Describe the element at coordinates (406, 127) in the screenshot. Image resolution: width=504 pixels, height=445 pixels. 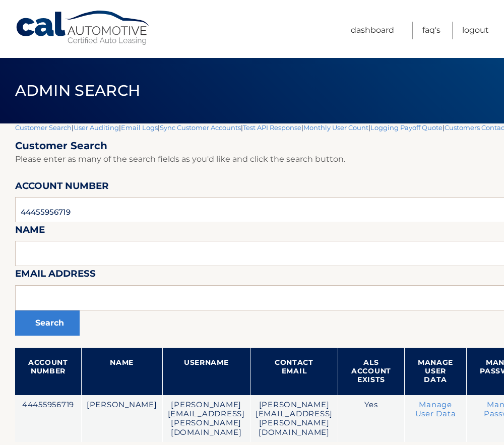
I see `a: Logging Payoff Quote` at that location.